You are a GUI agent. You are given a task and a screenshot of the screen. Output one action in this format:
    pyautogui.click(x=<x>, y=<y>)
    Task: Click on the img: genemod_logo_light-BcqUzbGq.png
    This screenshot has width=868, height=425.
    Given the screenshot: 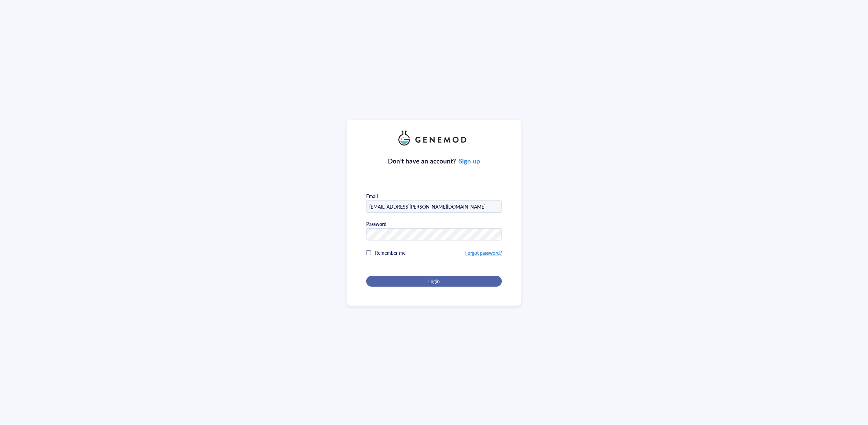 What is the action you would take?
    pyautogui.click(x=434, y=138)
    